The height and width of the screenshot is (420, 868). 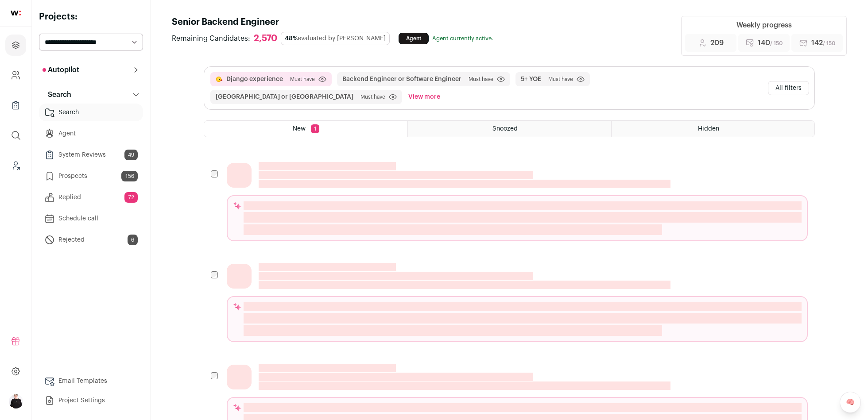 I want to click on a: Search, so click(x=91, y=112).